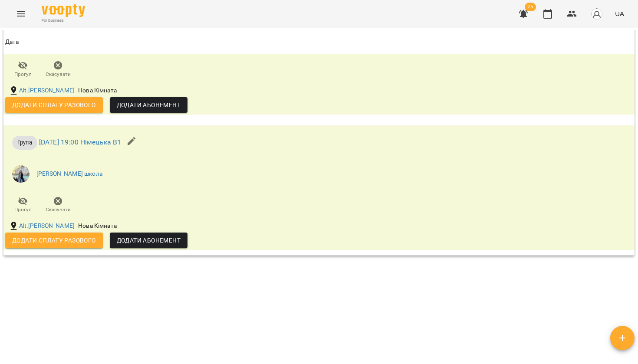 The width and height of the screenshot is (638, 364). I want to click on button: UA, so click(619, 14).